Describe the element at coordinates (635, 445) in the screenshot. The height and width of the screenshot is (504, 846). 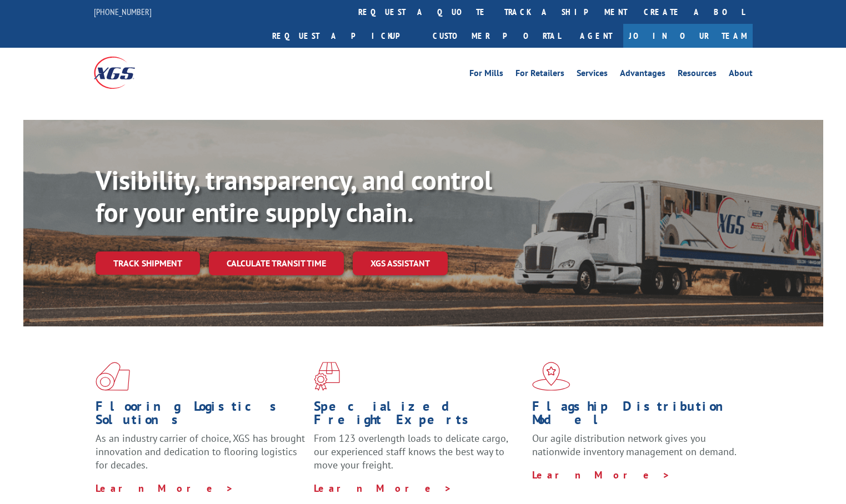
I see `span: Our agile distribution network gives you nationwide inventory management on demand.` at that location.